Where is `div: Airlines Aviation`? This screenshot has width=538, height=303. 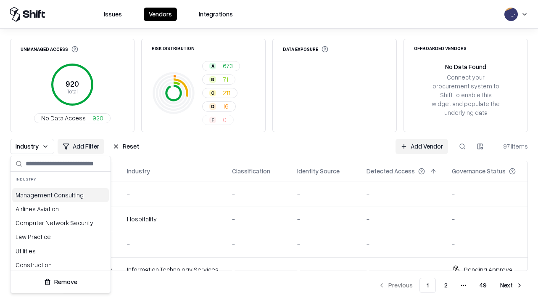
div: Airlines Aviation is located at coordinates (61, 209).